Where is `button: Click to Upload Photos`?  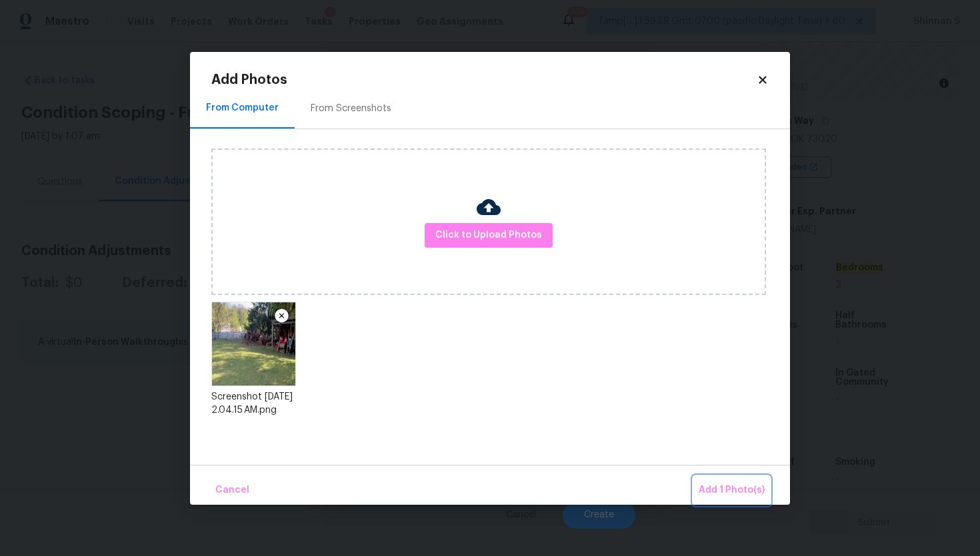 button: Click to Upload Photos is located at coordinates (489, 235).